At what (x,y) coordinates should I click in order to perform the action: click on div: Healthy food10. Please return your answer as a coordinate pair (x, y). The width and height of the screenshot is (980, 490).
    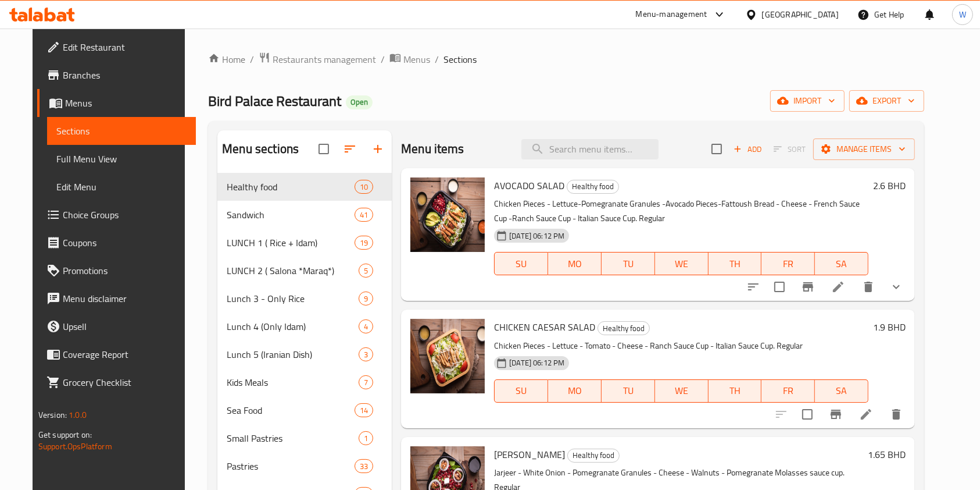
    Looking at the image, I should click on (305, 187).